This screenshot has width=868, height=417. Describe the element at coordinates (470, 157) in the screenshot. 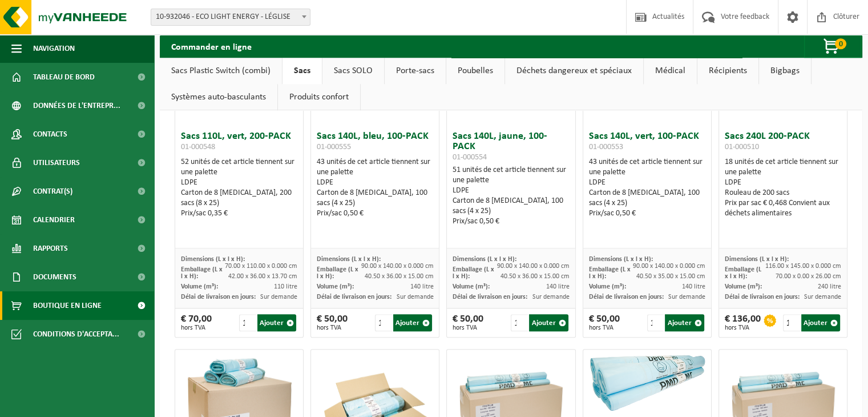

I see `span: 01-000554` at that location.